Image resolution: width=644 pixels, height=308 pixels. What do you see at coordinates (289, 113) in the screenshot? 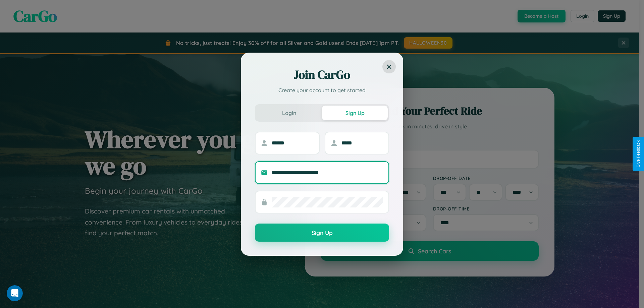
I see `button: Login` at bounding box center [289, 113].